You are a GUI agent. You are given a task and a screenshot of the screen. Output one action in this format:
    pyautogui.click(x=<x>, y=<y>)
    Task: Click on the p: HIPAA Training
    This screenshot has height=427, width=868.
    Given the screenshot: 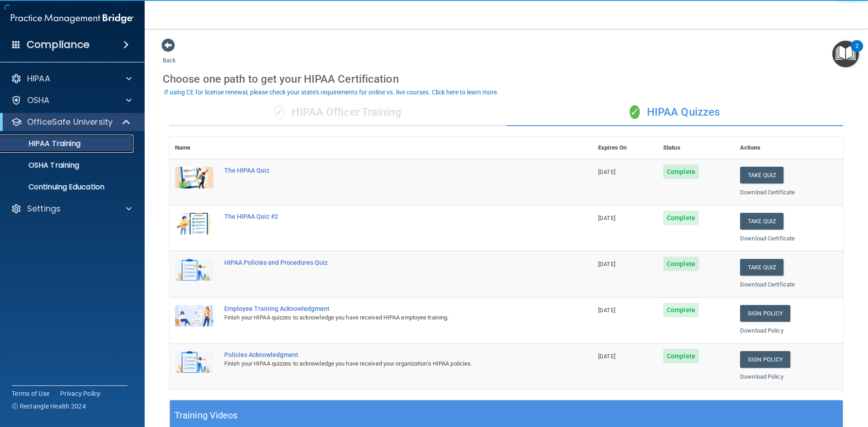 What is the action you would take?
    pyautogui.click(x=43, y=143)
    